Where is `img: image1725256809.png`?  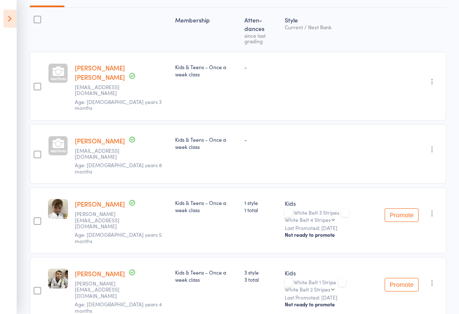 img: image1725256809.png is located at coordinates (58, 209).